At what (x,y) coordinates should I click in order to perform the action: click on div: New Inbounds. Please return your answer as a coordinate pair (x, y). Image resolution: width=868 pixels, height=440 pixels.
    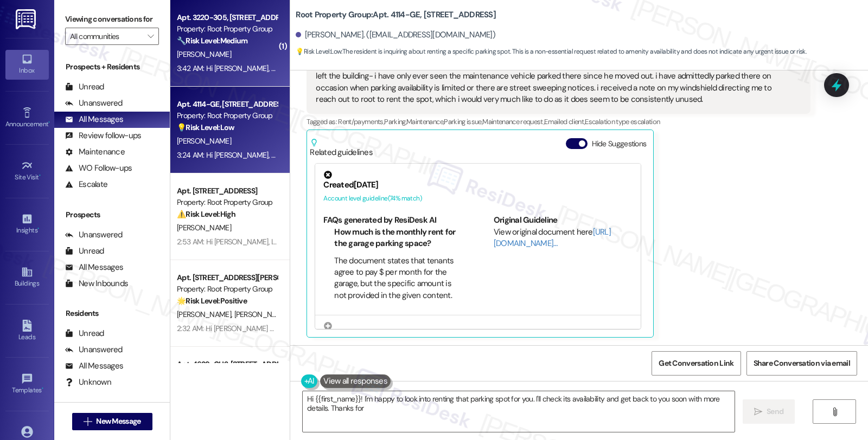
    Looking at the image, I should click on (96, 283).